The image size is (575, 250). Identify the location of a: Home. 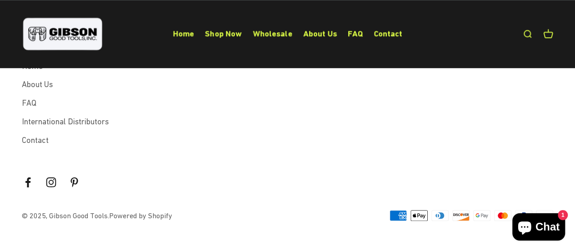
(183, 33).